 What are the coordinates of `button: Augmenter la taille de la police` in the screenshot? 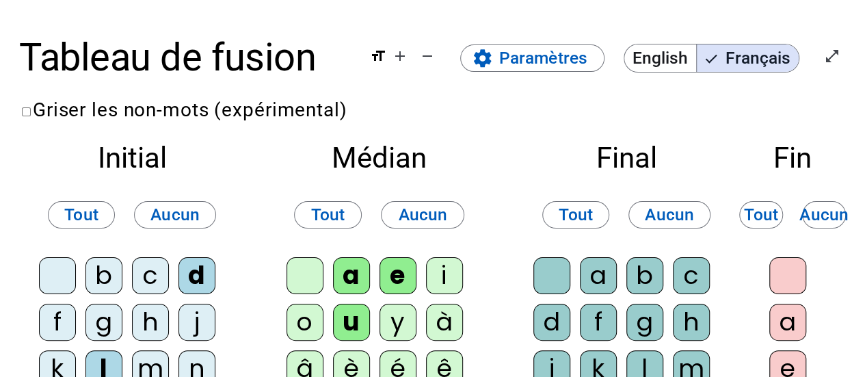 It's located at (400, 56).